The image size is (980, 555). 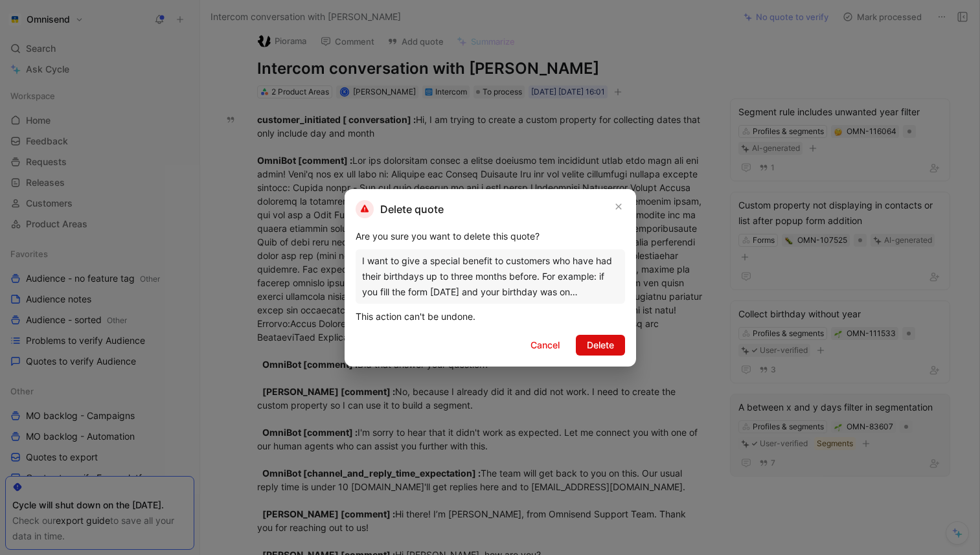 I want to click on span: Cancel, so click(x=545, y=346).